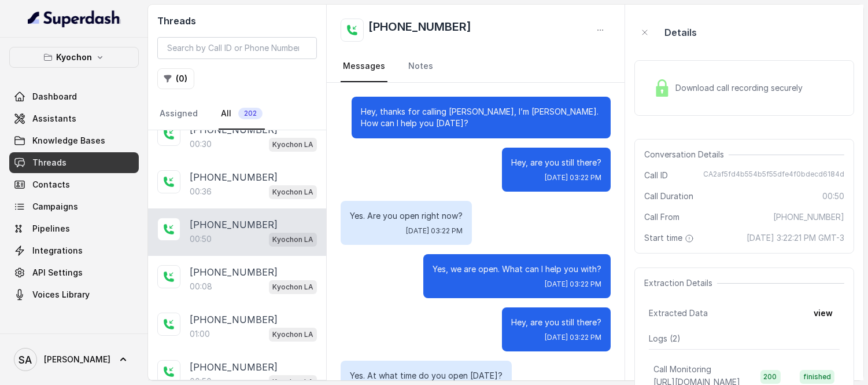  What do you see at coordinates (69, 141) in the screenshot?
I see `span: Knowledge Bases` at bounding box center [69, 141].